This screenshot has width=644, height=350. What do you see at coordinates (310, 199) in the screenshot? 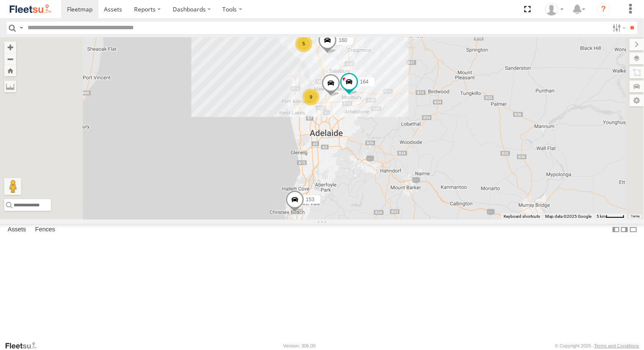
I see `span: 153` at bounding box center [310, 199].